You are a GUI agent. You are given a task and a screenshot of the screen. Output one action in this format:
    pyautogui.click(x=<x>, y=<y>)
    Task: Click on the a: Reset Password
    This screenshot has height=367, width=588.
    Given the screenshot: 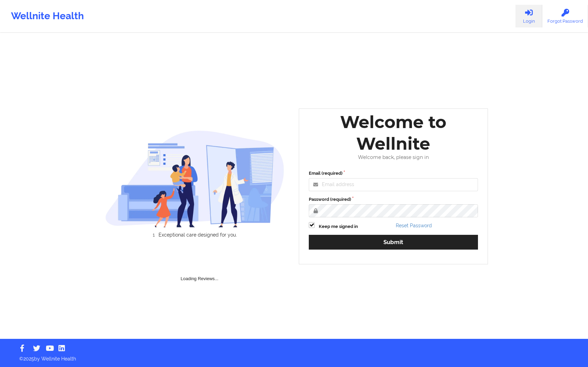 What is the action you would take?
    pyautogui.click(x=413, y=225)
    